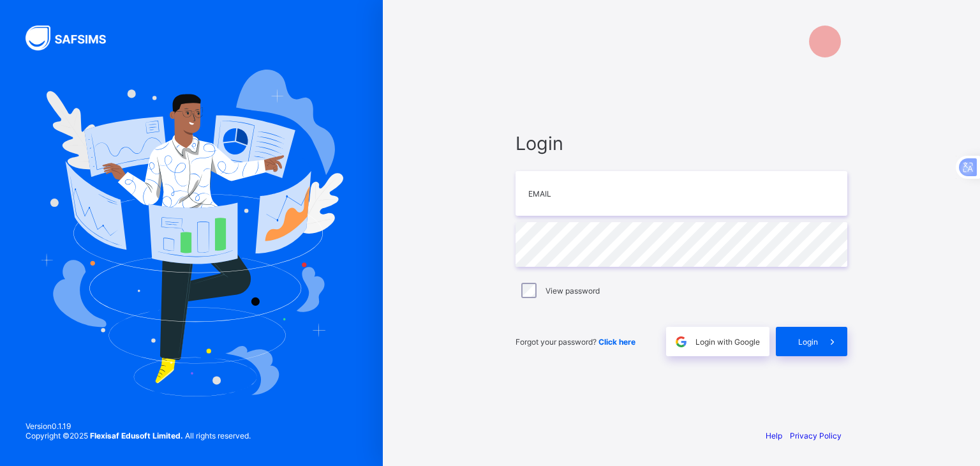 The image size is (980, 466). I want to click on img: Hero Image, so click(191, 233).